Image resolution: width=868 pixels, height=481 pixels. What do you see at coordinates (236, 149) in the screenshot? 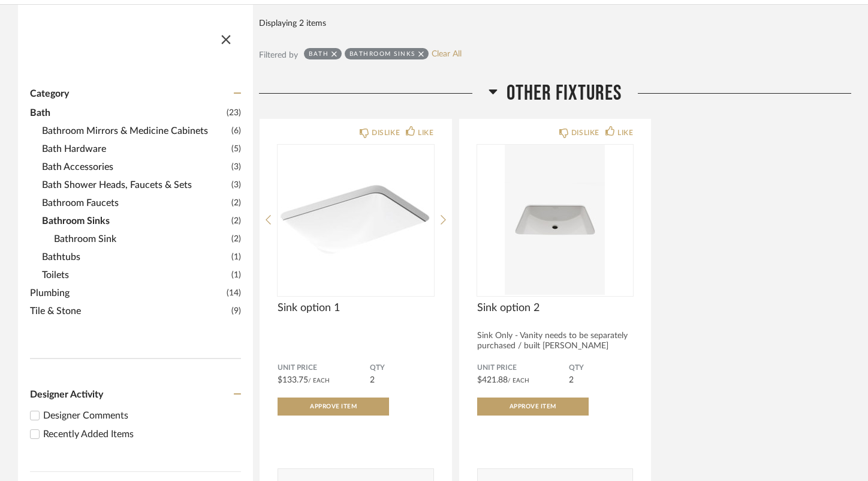
I see `span: (5)` at bounding box center [236, 149].